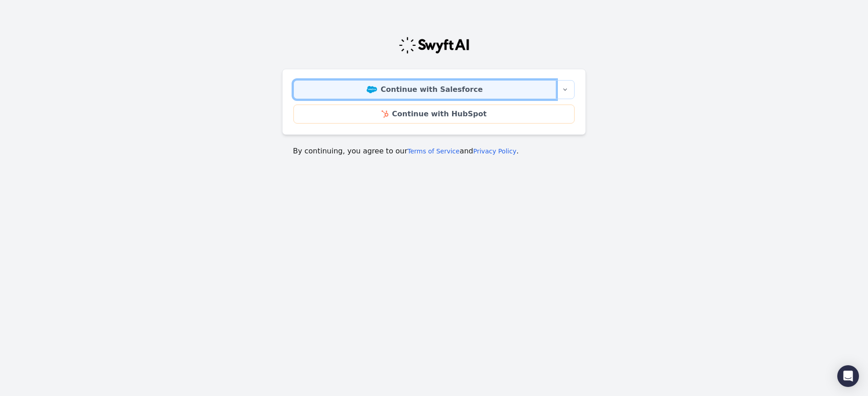 This screenshot has height=396, width=868. I want to click on a: Privacy Policy, so click(495, 151).